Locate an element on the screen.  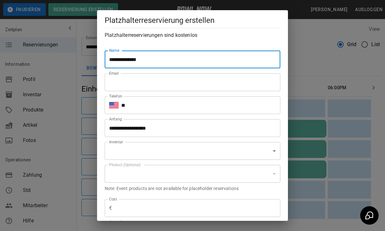
label: Telefon is located at coordinates (116, 96).